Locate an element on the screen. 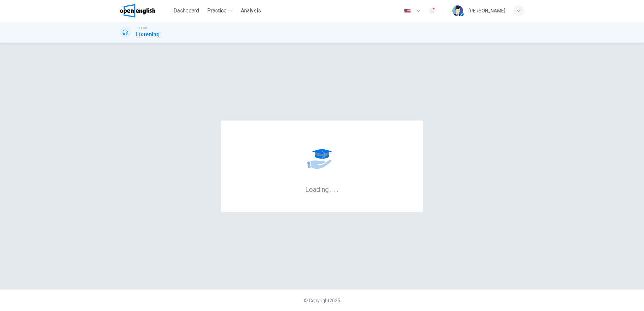 This screenshot has height=311, width=644. a: Dashboard is located at coordinates (187, 11).